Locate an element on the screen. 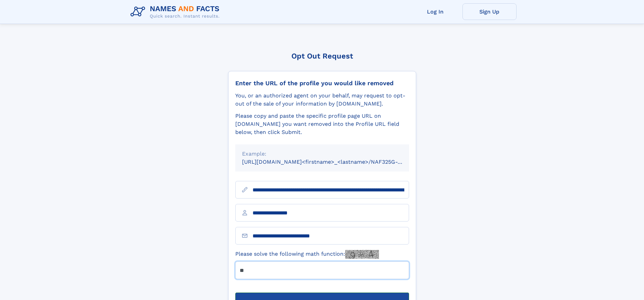 This screenshot has height=300, width=644. img: Logo Names and Facts is located at coordinates (177, 12).